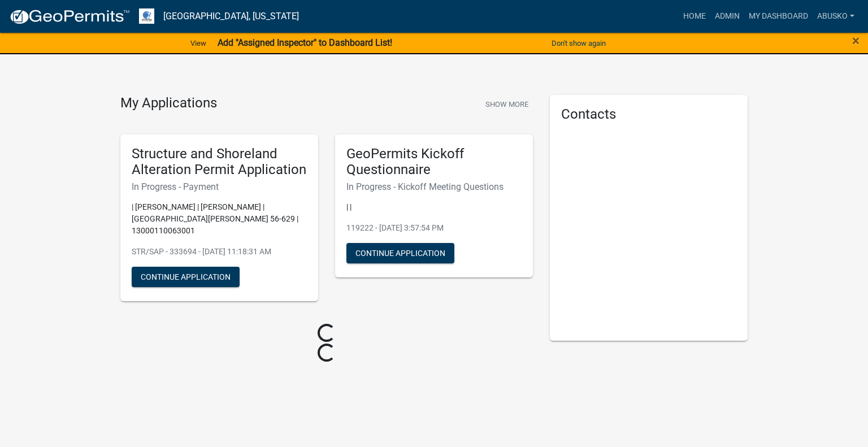 Image resolution: width=868 pixels, height=447 pixels. Describe the element at coordinates (579, 43) in the screenshot. I see `button: Don't show again` at that location.